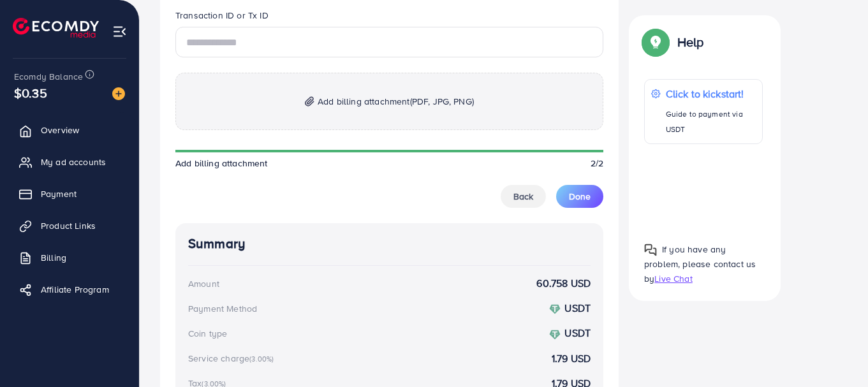  Describe the element at coordinates (75, 290) in the screenshot. I see `span: Affiliate Program` at that location.